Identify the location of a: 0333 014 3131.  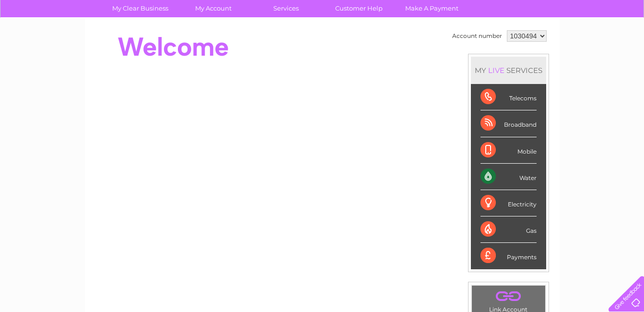
(496, 10).